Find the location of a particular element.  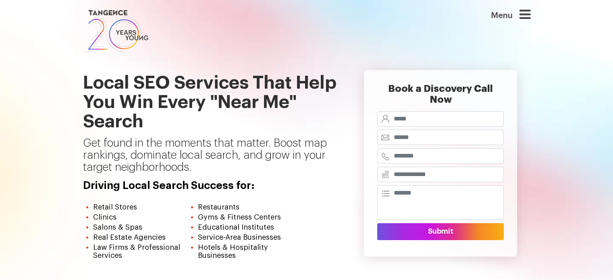

h1: Local SEO Services That Help You Win Every "Near Me" Search is located at coordinates (211, 95).